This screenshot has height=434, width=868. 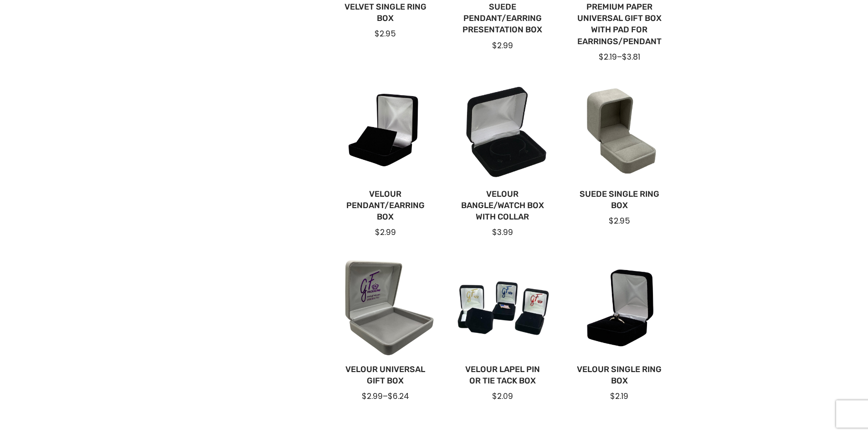 What do you see at coordinates (386, 375) in the screenshot?
I see `a: Velour Universal Gift Box` at bounding box center [386, 375].